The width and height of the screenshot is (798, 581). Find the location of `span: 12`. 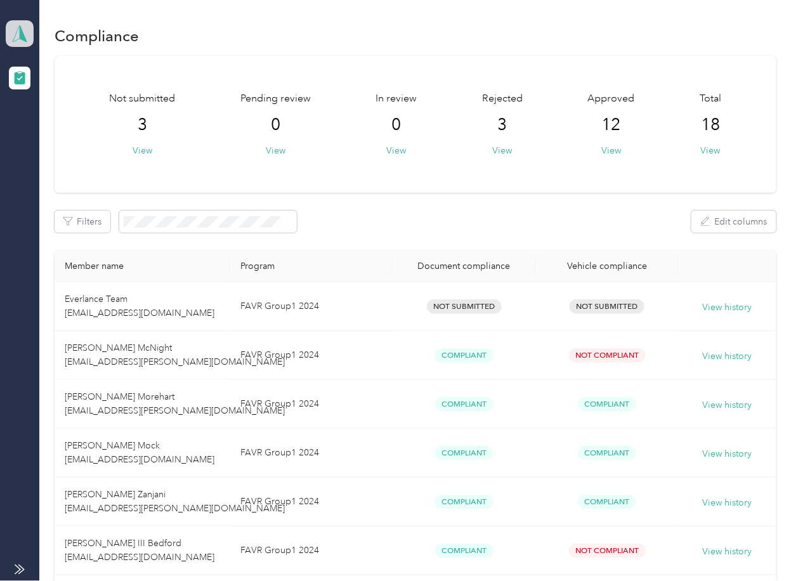

span: 12 is located at coordinates (611, 125).